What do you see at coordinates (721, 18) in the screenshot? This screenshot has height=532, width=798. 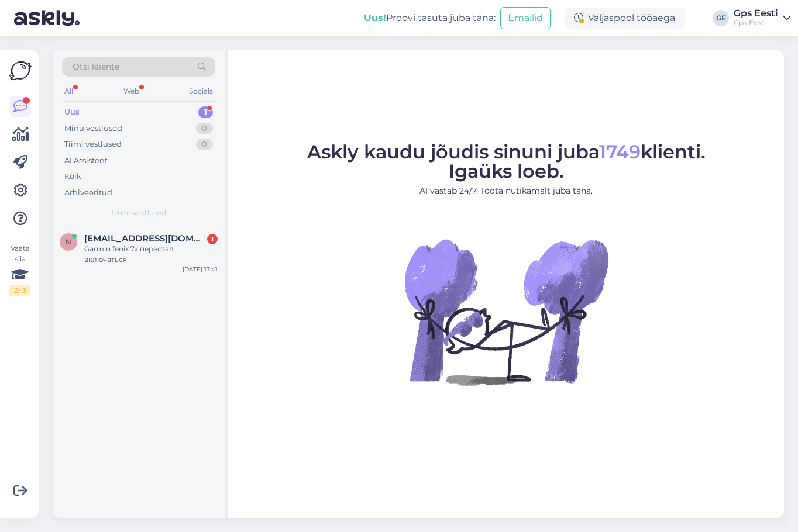 I see `div: GE` at bounding box center [721, 18].